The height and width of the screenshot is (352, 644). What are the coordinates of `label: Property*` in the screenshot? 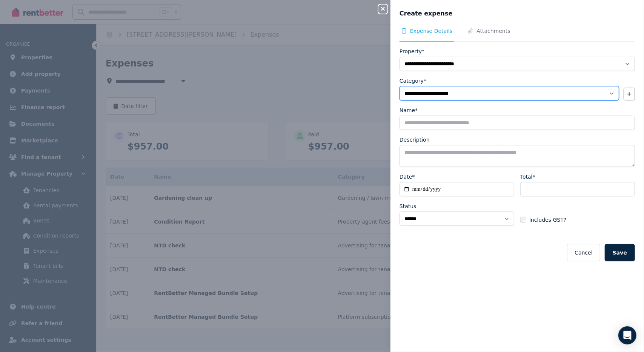 It's located at (412, 51).